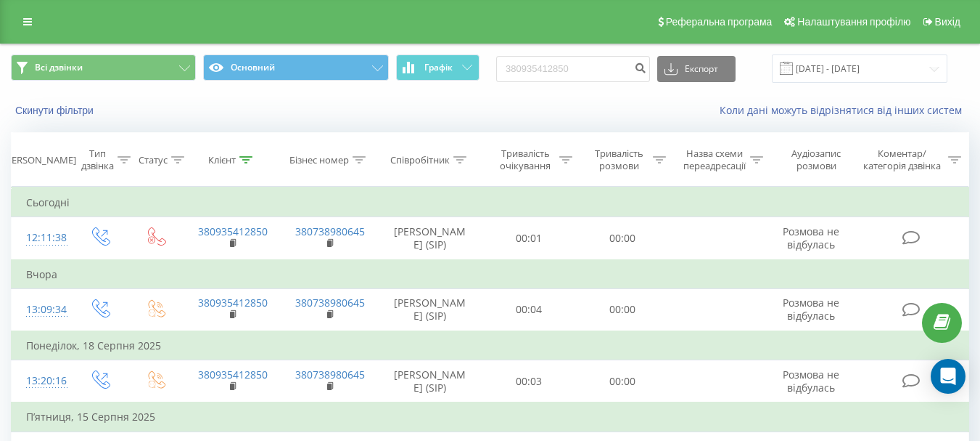 The image size is (980, 441). Describe the element at coordinates (103, 67) in the screenshot. I see `button: Всі дзвінки` at that location.